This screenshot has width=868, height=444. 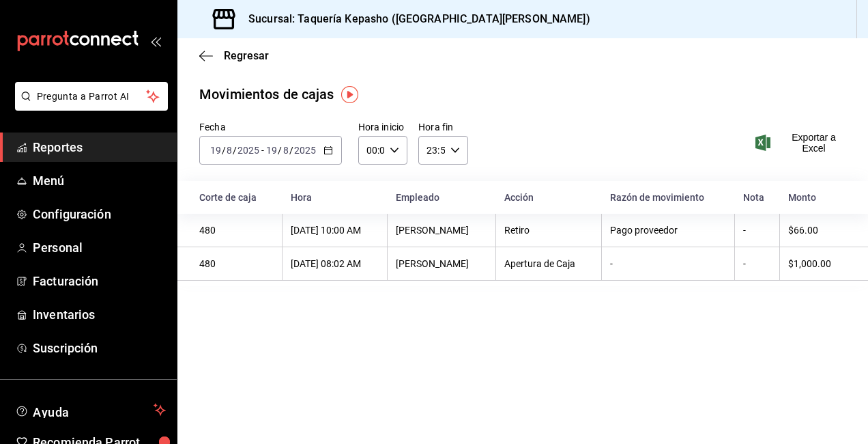 I want to click on div: Apertura de Caja, so click(x=549, y=264).